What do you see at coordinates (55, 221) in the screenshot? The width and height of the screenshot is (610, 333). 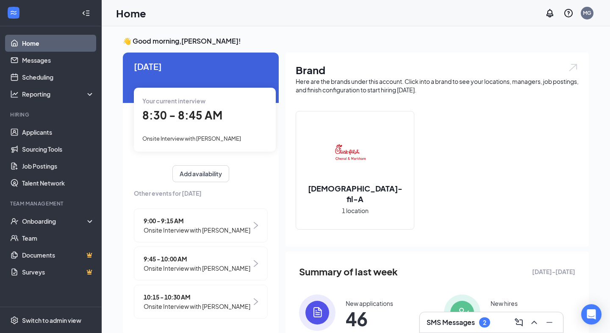 I see `div: Onboarding` at bounding box center [55, 221].